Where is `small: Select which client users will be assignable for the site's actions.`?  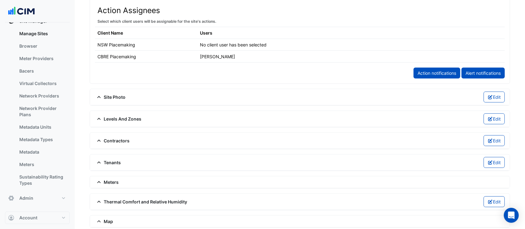 small: Select which client users will be assignable for the site's actions. is located at coordinates (157, 21).